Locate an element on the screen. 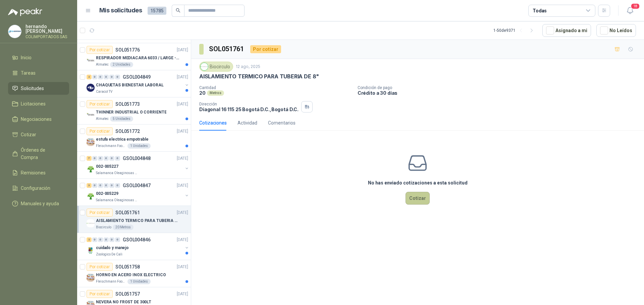 The image size is (644, 305). span: Remisiones is located at coordinates (33, 173).